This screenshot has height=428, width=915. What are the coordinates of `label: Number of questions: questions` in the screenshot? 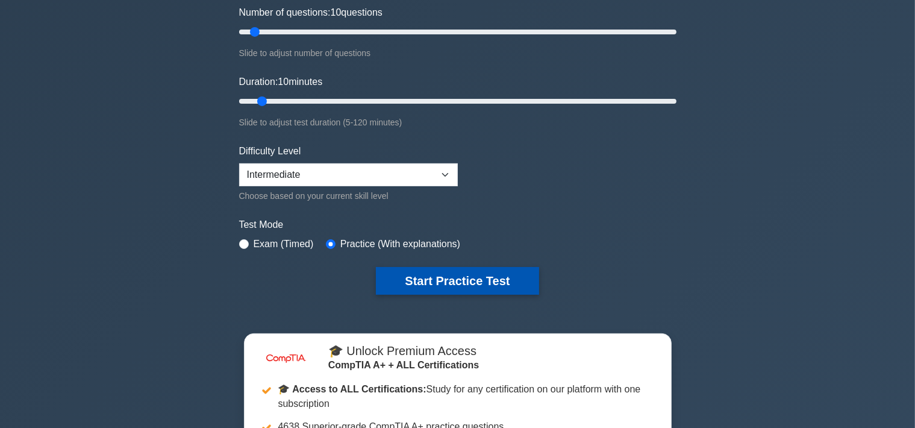 It's located at (311, 13).